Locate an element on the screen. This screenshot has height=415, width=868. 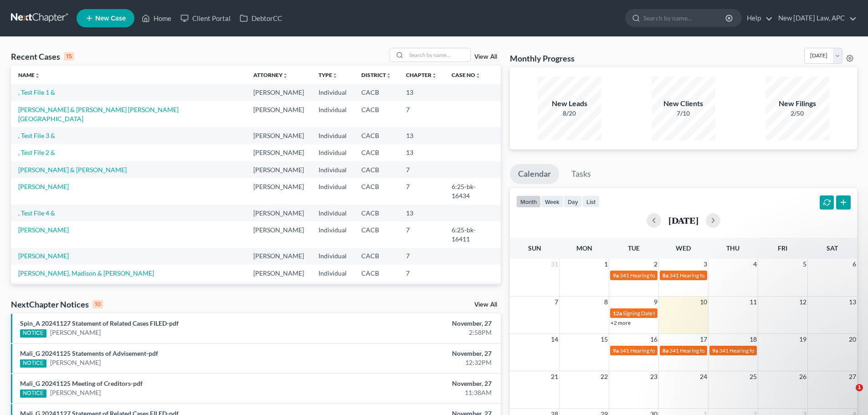
span: 9 is located at coordinates (656, 302).